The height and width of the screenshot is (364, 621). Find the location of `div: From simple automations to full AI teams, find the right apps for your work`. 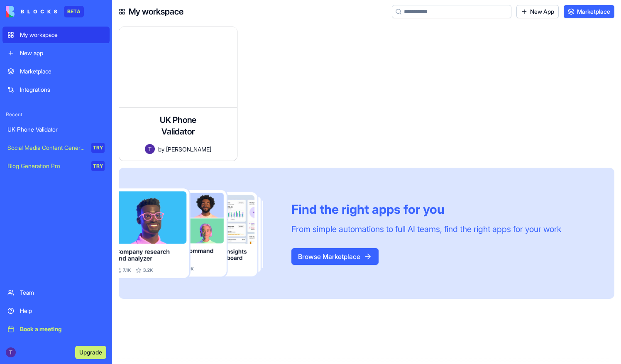

div: From simple automations to full AI teams, find the right apps for your work is located at coordinates (426, 229).